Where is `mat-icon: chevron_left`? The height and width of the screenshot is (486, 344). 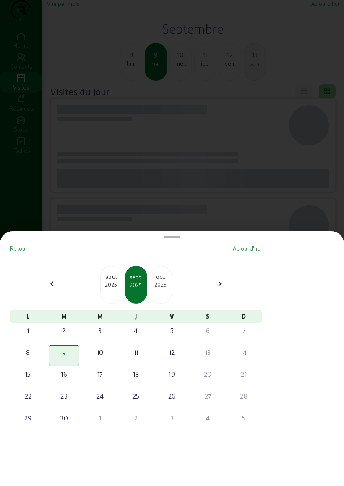 mat-icon: chevron_left is located at coordinates (52, 284).